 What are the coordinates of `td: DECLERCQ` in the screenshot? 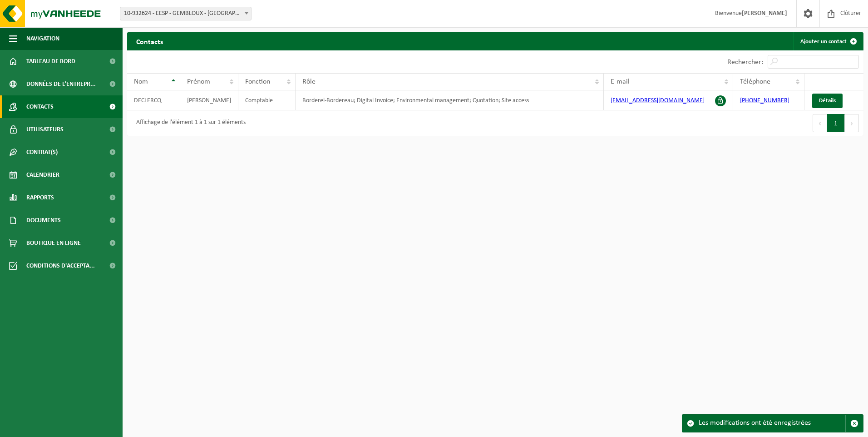 It's located at (153, 100).